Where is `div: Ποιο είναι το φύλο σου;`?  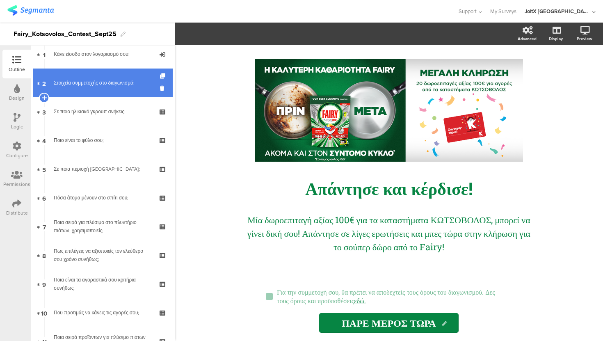 div: Ποιο είναι το φύλο σου; is located at coordinates (103, 140).